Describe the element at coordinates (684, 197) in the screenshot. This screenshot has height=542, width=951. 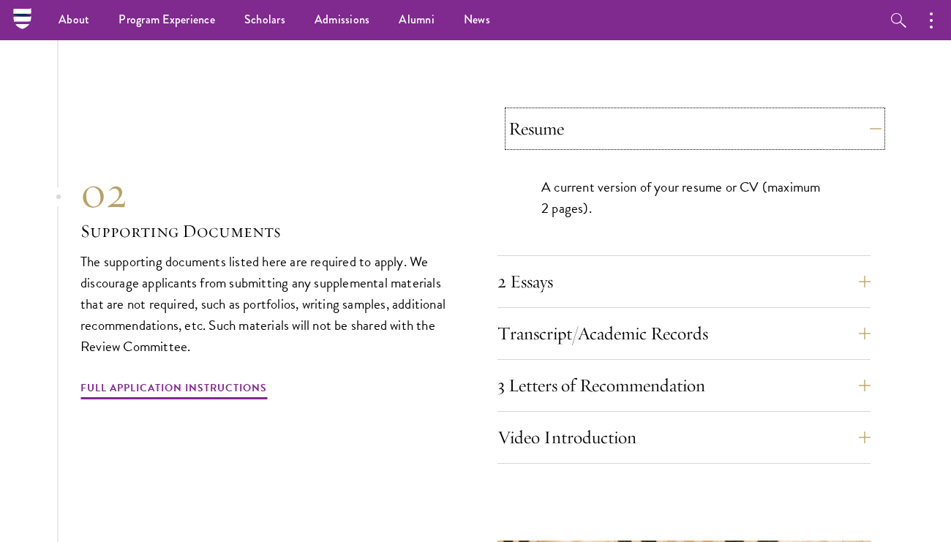
I see `p: A current version of your resume or CV (maximum 2 pages).` at that location.